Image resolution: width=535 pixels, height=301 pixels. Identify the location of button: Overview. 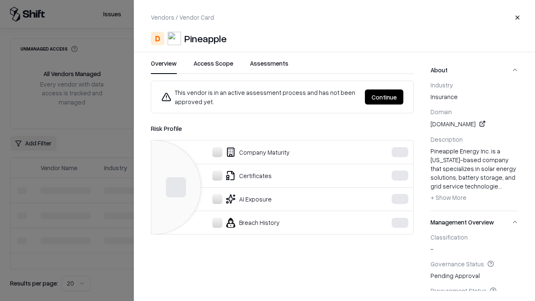
(164, 66).